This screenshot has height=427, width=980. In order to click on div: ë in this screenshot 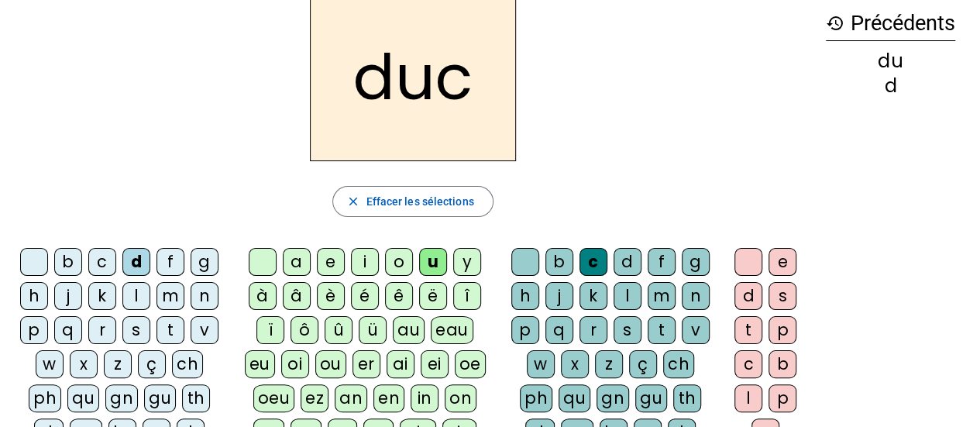, I will do `click(433, 297)`.